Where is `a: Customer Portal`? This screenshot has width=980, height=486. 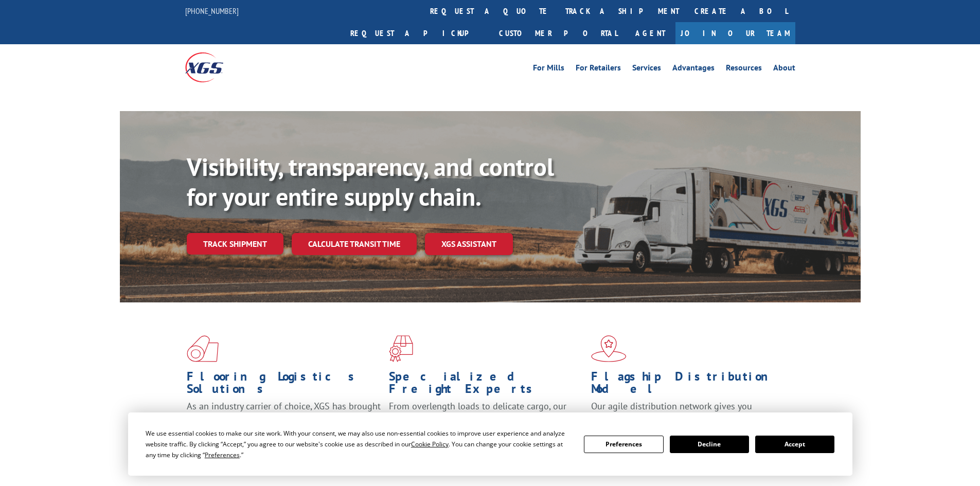
a: Customer Portal is located at coordinates (558, 33).